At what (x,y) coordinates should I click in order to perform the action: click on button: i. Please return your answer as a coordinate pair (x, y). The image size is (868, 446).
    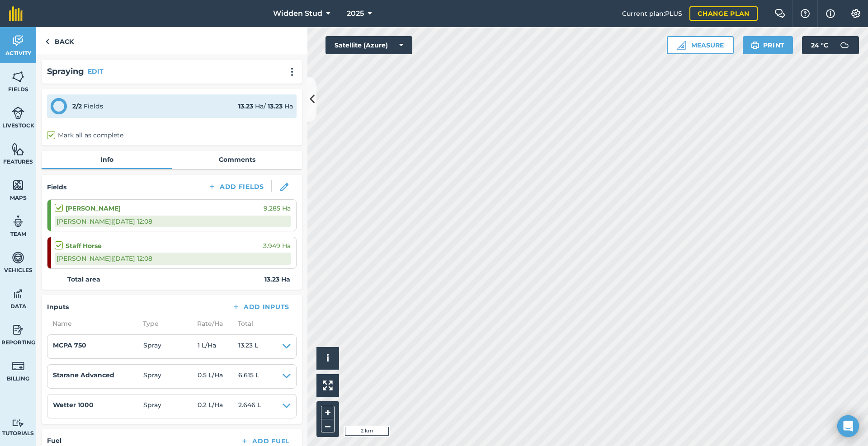
    Looking at the image, I should click on (328, 358).